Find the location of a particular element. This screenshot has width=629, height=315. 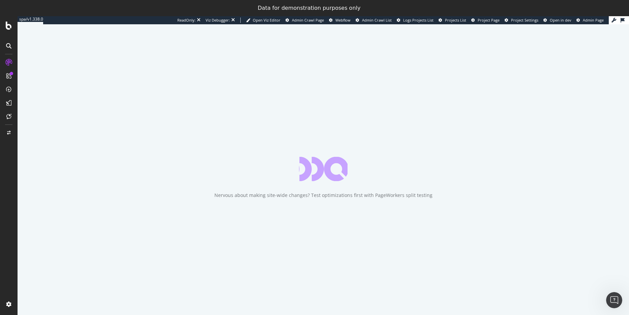

a: Admin Crawl Page is located at coordinates (305, 20).